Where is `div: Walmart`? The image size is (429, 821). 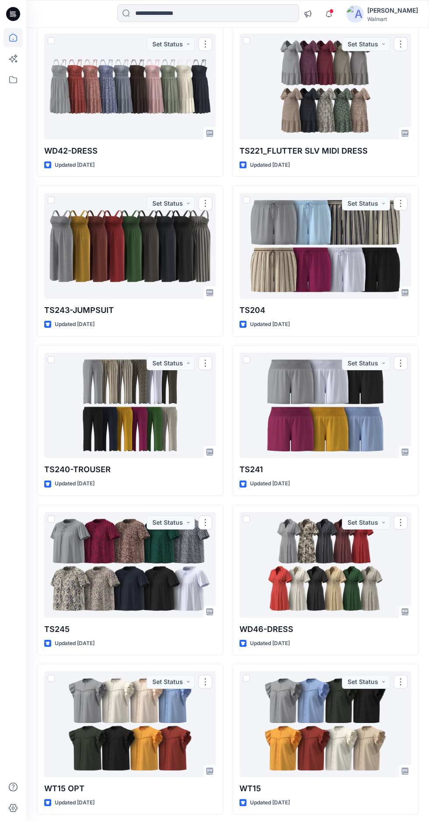 div: Walmart is located at coordinates (392, 19).